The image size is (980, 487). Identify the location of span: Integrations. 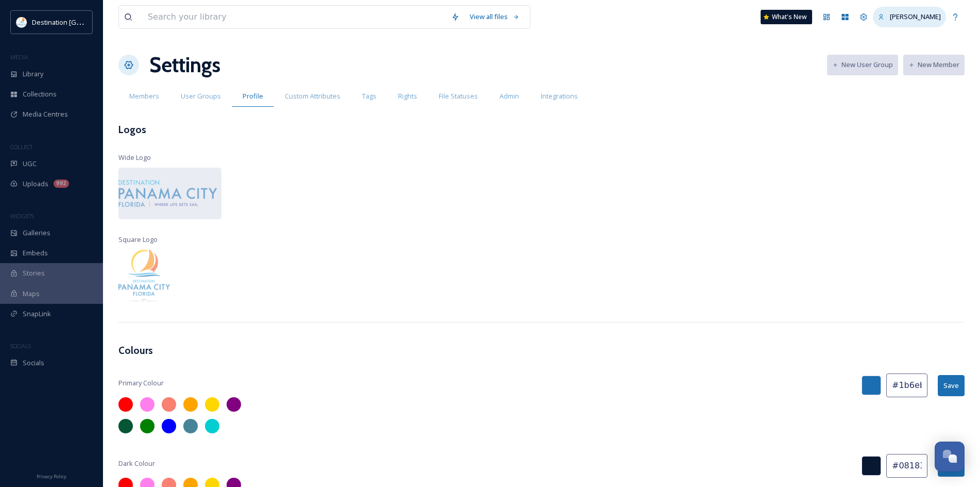
(559, 96).